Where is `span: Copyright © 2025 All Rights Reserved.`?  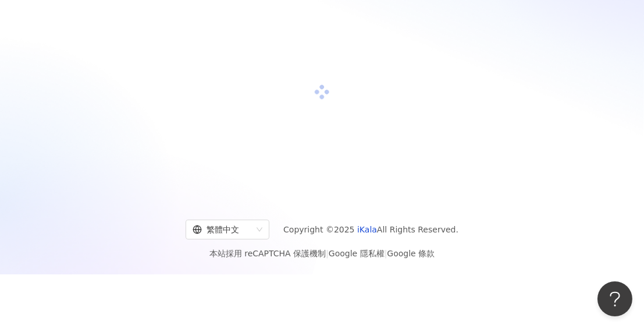
span: Copyright © 2025 All Rights Reserved. is located at coordinates (371, 230).